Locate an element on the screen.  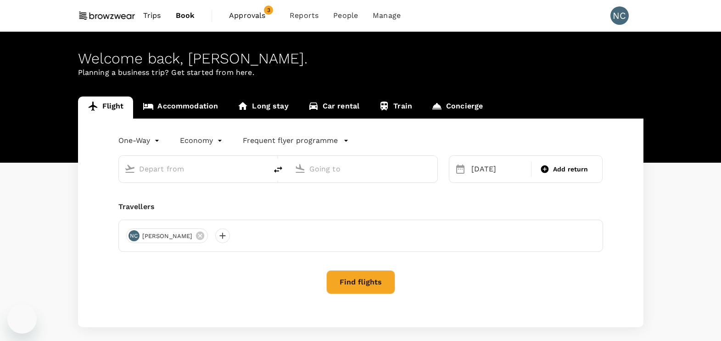
span: Add return is located at coordinates (571, 169).